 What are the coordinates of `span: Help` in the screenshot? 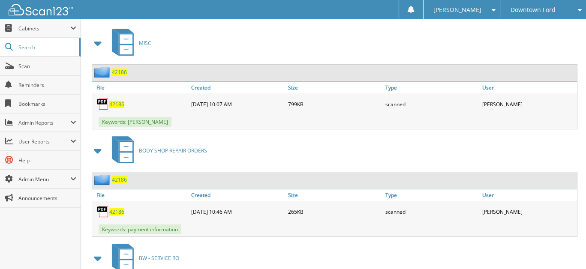 It's located at (47, 160).